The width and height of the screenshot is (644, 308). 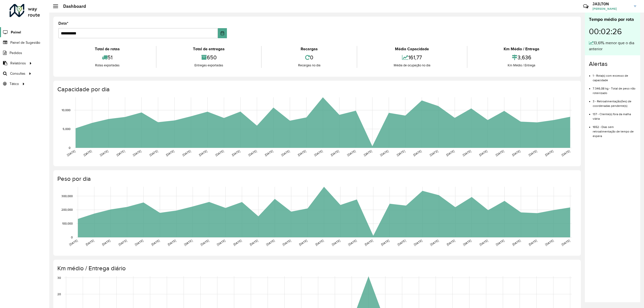 What do you see at coordinates (317, 268) in the screenshot?
I see `h4: Km médio / Entrega diário` at bounding box center [317, 268].